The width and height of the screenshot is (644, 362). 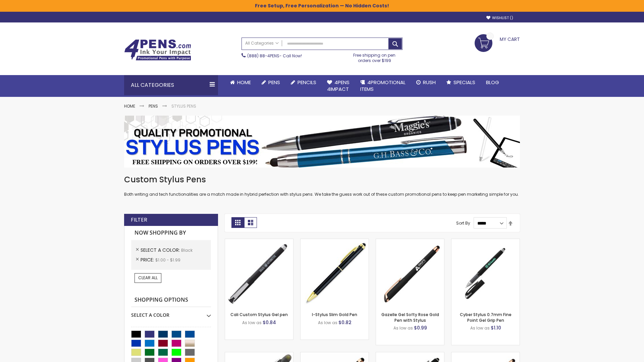 I want to click on span: 4Pens 4impact, so click(x=338, y=86).